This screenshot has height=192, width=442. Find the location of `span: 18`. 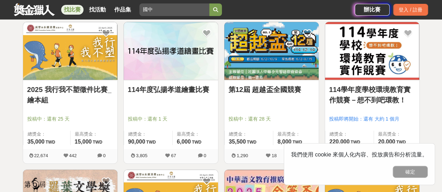

span: 18 is located at coordinates (274, 156).